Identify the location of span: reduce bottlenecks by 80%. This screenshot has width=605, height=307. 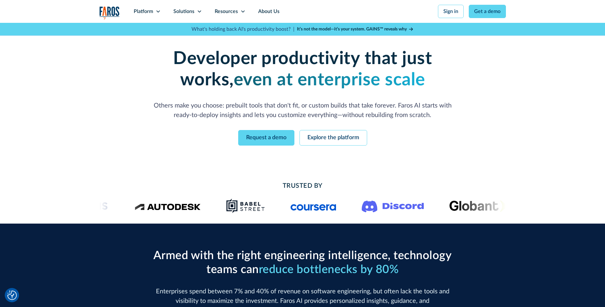
(329, 270).